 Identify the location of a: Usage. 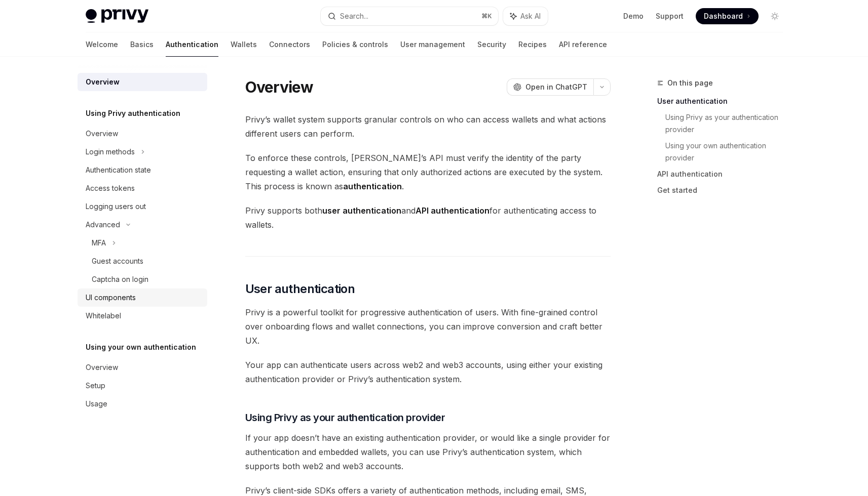
(142, 404).